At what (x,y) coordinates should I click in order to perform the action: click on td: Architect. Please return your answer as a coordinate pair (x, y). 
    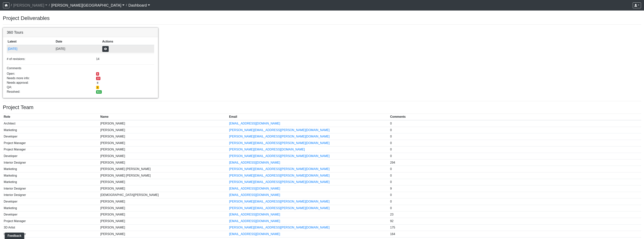
    Looking at the image, I should click on (51, 123).